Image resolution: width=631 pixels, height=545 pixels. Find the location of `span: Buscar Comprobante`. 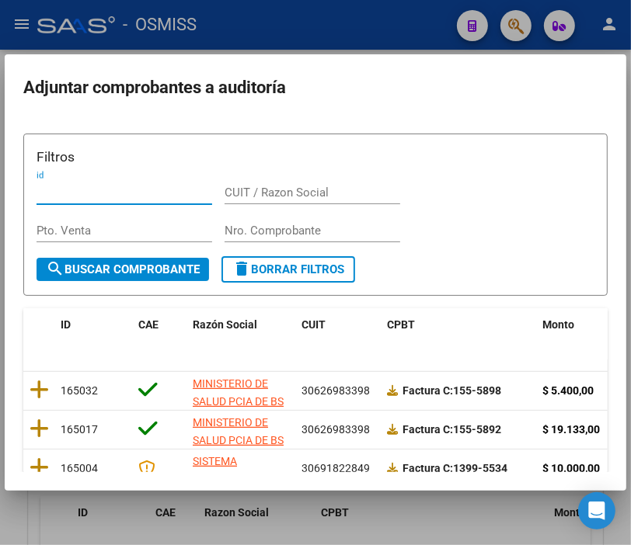

span: Buscar Comprobante is located at coordinates (123, 269).